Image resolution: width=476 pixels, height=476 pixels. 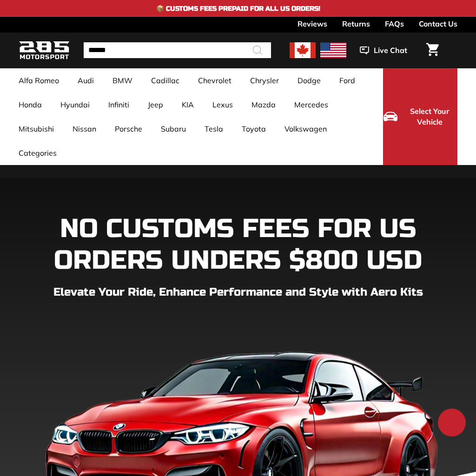 What do you see at coordinates (438, 24) in the screenshot?
I see `a: Contact Us` at bounding box center [438, 24].